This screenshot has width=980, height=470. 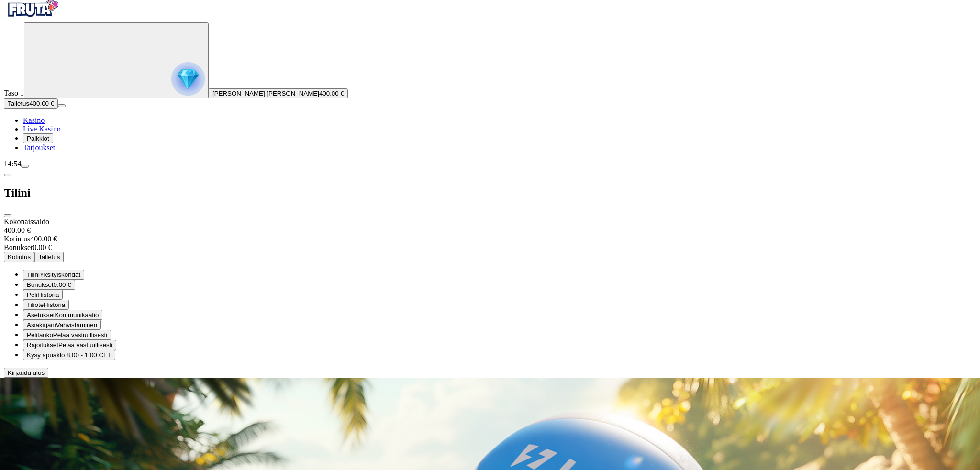 What do you see at coordinates (70, 344) in the screenshot?
I see `button: limits iconRajoituksetPelaa vastuullisesti` at bounding box center [70, 344].